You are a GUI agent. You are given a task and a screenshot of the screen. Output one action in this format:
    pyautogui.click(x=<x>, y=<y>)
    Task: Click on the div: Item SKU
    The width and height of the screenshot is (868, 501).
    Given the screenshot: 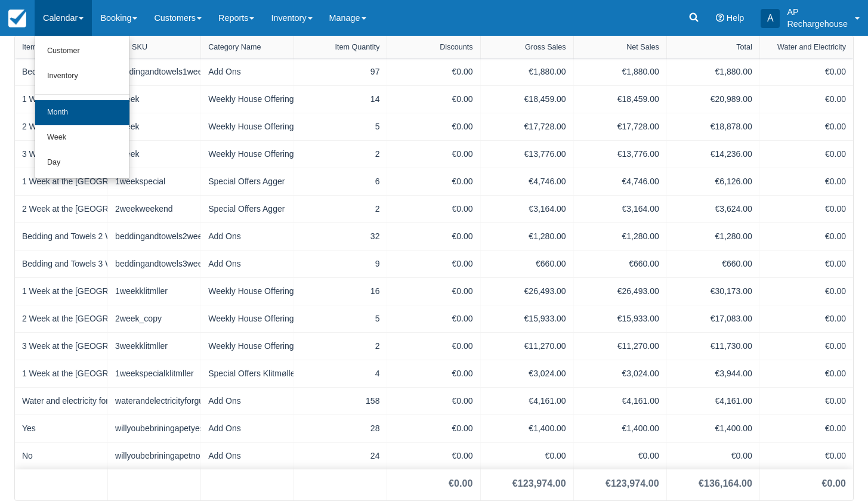 What is the action you would take?
    pyautogui.click(x=132, y=47)
    